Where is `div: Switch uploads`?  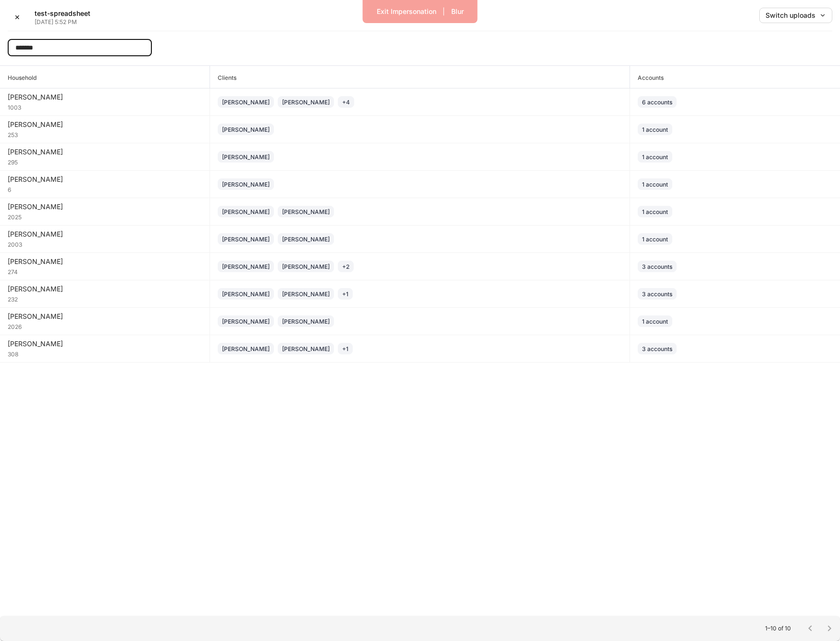
div: Switch uploads is located at coordinates (796, 15).